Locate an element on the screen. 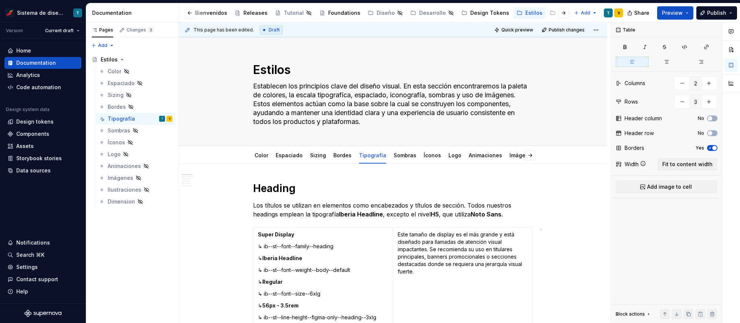 The image size is (740, 323). div: Columns is located at coordinates (635, 83).